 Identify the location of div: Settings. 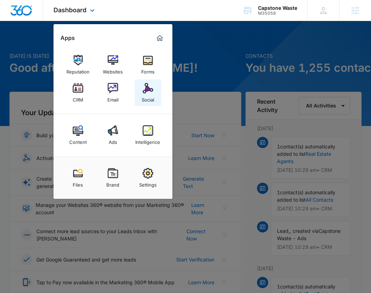
(148, 183).